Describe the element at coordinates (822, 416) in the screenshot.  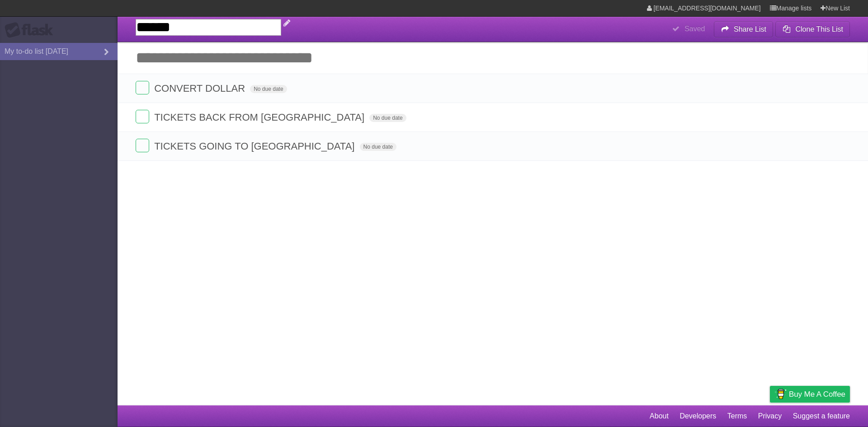
I see `a: Suggest a feature` at that location.